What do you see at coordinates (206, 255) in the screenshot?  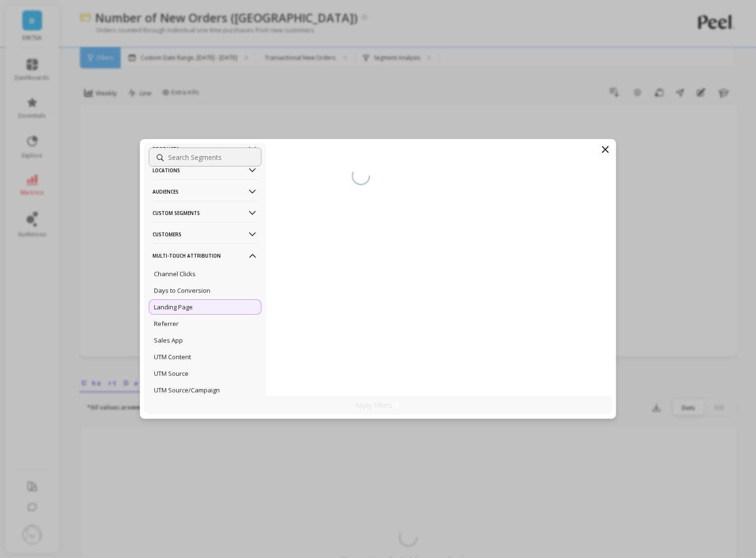 I see `p: Multi-Touch Attribution` at bounding box center [206, 255].